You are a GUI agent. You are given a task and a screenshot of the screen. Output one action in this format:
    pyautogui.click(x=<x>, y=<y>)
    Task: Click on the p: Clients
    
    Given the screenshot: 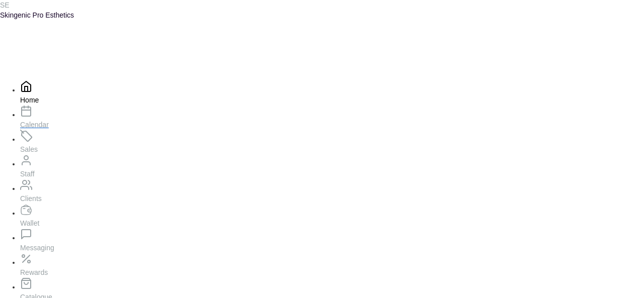 What is the action you would take?
    pyautogui.click(x=86, y=199)
    